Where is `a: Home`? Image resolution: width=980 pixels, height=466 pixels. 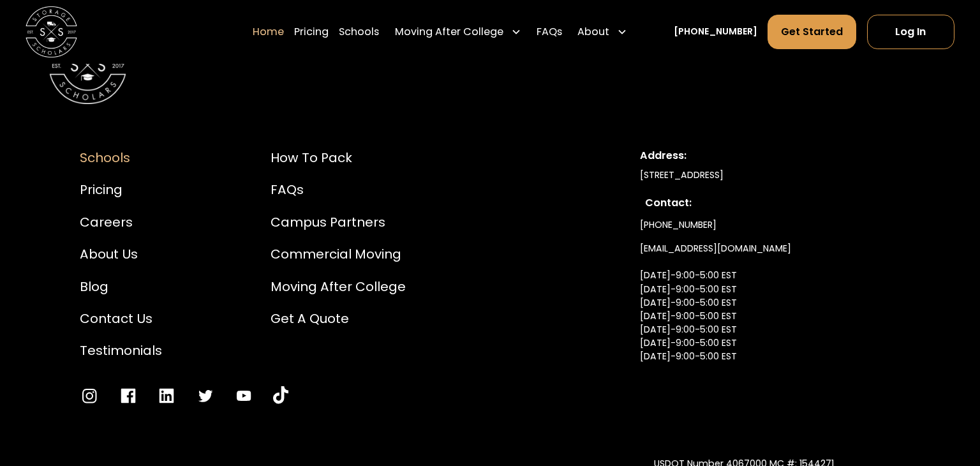
a: Home is located at coordinates (268, 32).